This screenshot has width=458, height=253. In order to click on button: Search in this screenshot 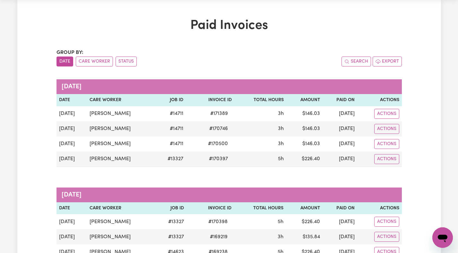, I will do `click(356, 61)`.